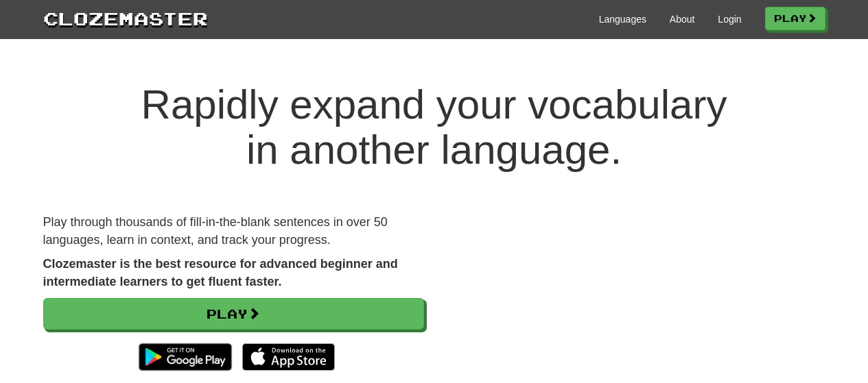 This screenshot has height=383, width=868. Describe the element at coordinates (185, 358) in the screenshot. I see `img: Get it on Google Play` at that location.